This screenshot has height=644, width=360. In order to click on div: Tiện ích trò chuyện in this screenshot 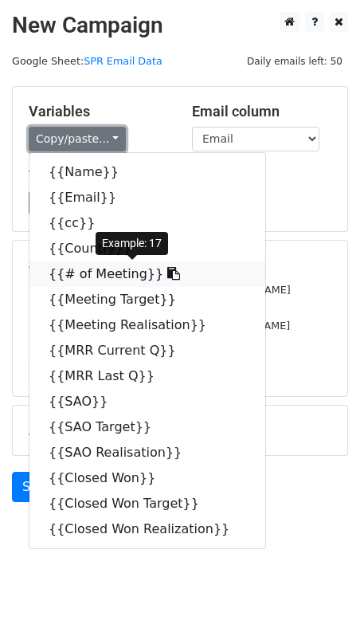, I will do `click(320, 606)`.